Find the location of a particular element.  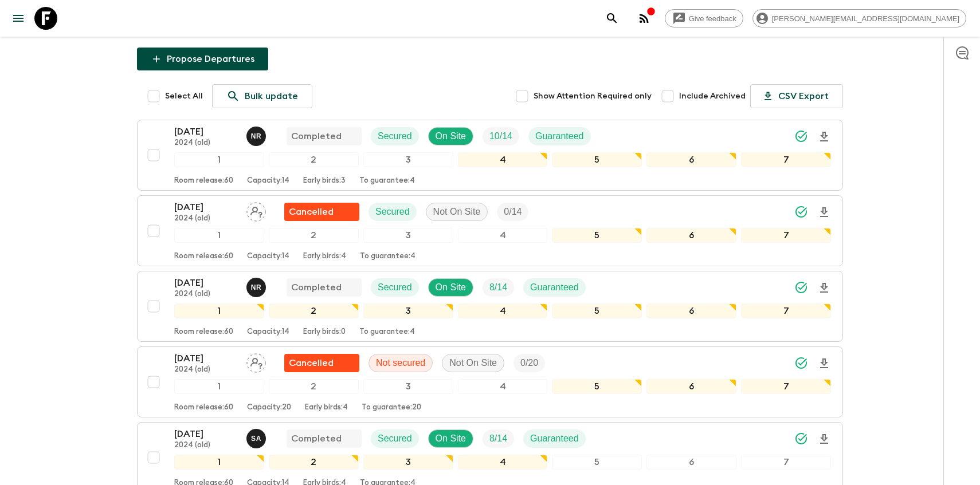

p: 8 / 14 is located at coordinates (498, 439).